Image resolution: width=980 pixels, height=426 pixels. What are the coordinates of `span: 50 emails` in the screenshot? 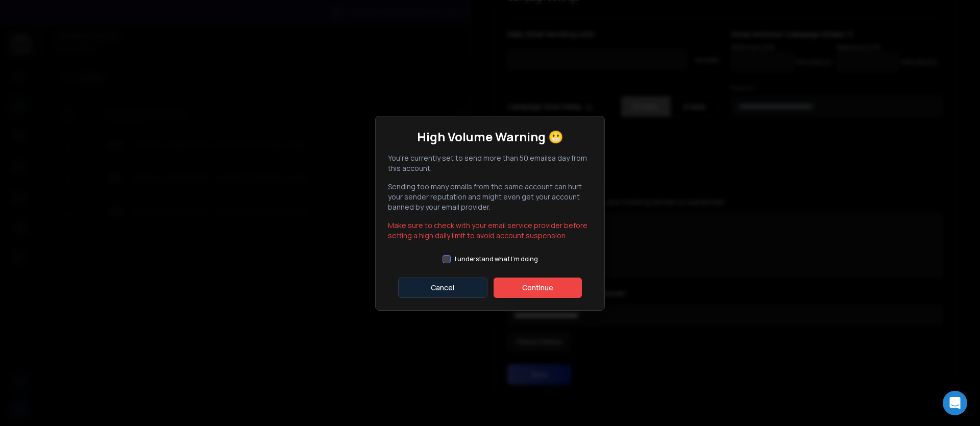 It's located at (535, 157).